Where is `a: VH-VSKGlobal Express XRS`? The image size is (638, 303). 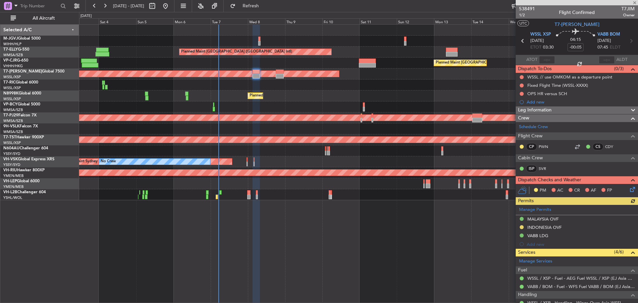 a: VH-VSKGlobal Express XRS is located at coordinates (29, 159).